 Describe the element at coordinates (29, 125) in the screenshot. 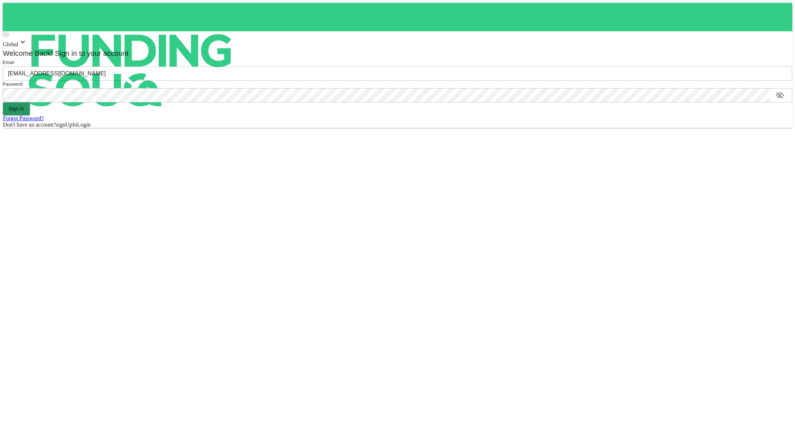

I see `span: Don't have an account?` at that location.